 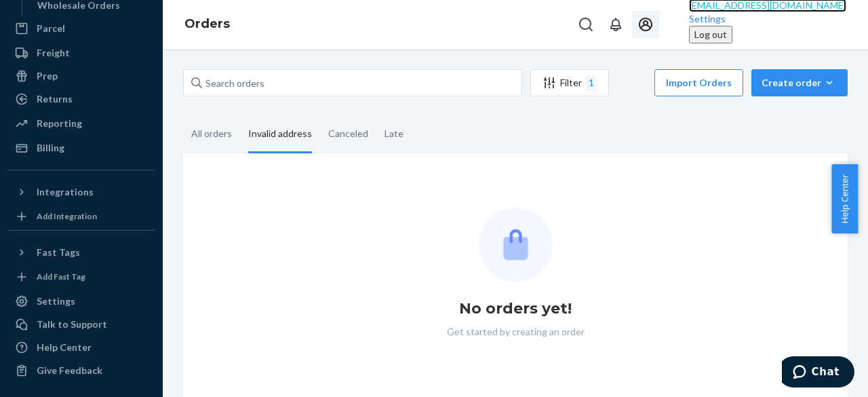 I want to click on a: Parcel, so click(x=81, y=29).